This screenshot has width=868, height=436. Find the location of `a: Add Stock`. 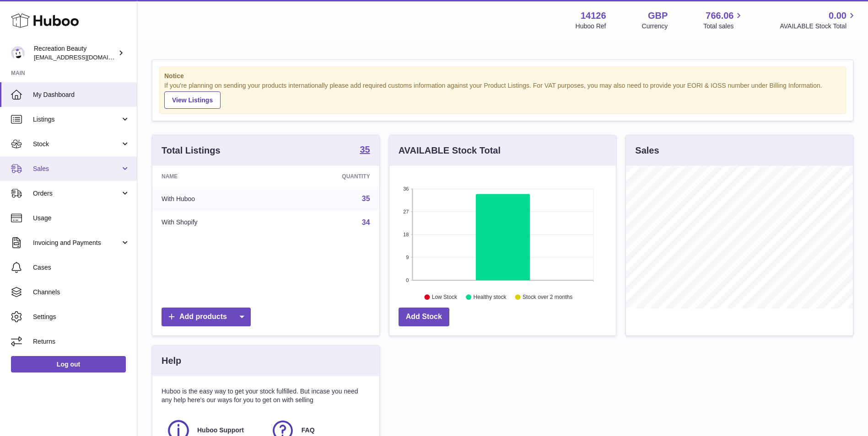

a: Add Stock is located at coordinates (424, 317).